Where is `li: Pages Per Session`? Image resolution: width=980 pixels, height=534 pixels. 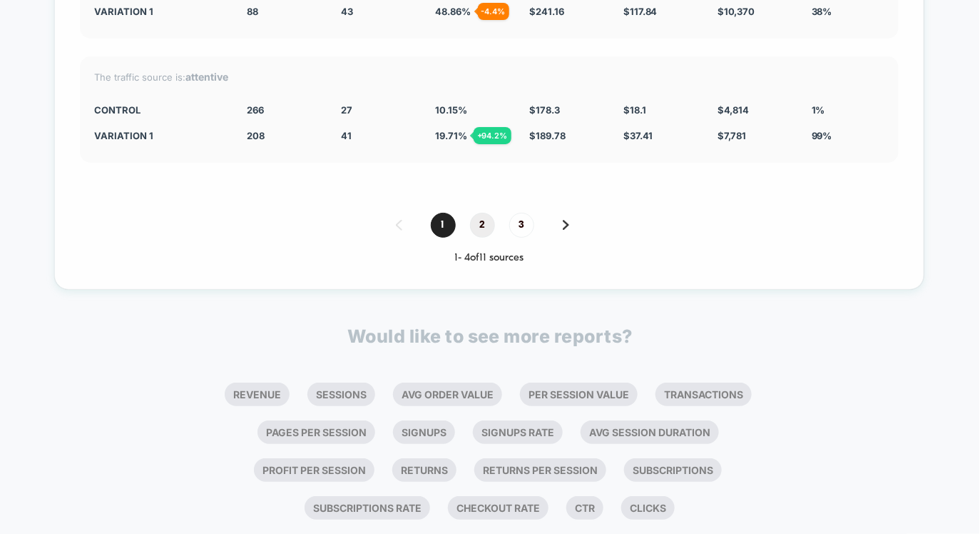 li: Pages Per Session is located at coordinates (316, 432).